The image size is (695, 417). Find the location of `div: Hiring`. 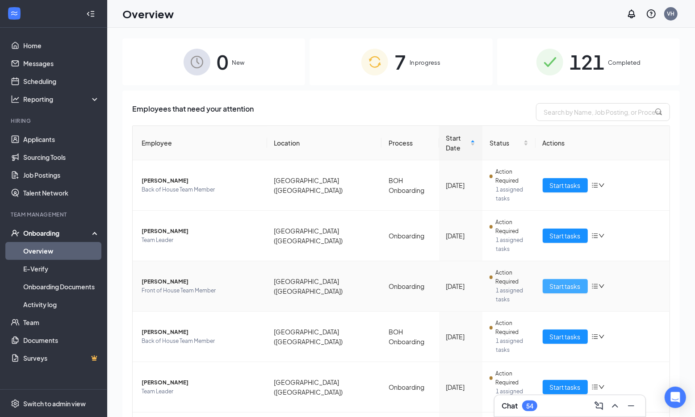

div: Hiring is located at coordinates (54, 121).